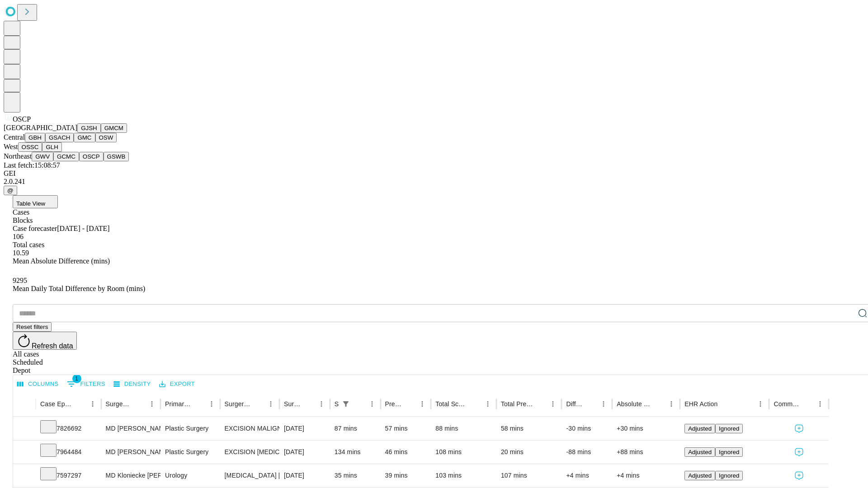 The image size is (868, 488). What do you see at coordinates (406, 452) in the screenshot?
I see `div: 46 mins` at bounding box center [406, 452].